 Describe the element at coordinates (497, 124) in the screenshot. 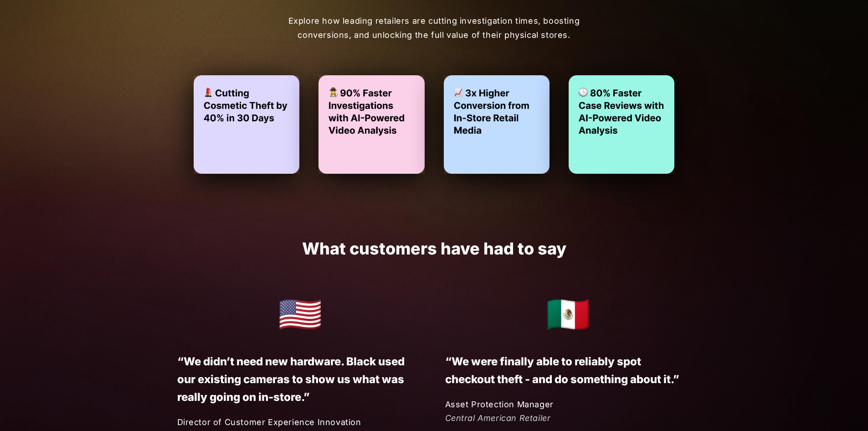

I see `img: Higher conversions` at that location.